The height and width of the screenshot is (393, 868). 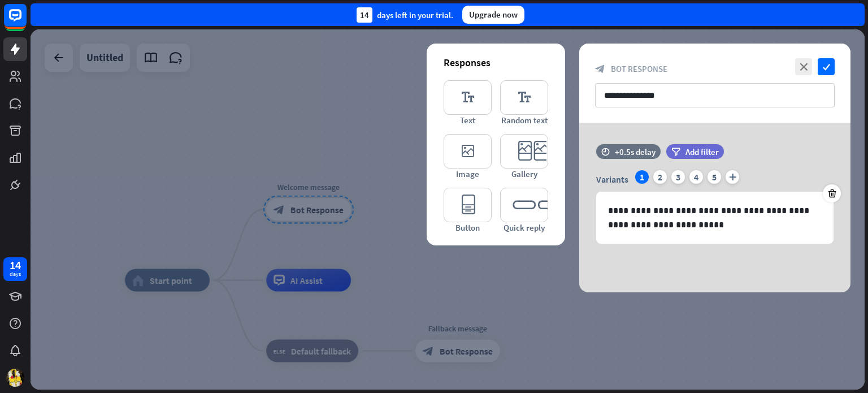 I want to click on span: Variants, so click(x=612, y=179).